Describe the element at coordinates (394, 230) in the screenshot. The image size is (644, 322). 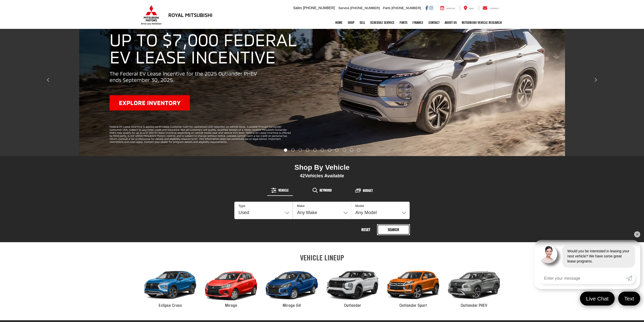
I see `button: Search` at that location.